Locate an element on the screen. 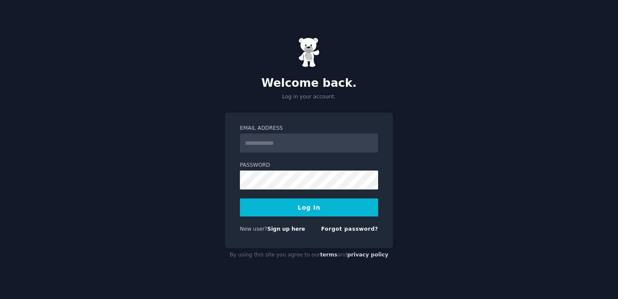 The height and width of the screenshot is (299, 618). label: Email Address is located at coordinates (309, 128).